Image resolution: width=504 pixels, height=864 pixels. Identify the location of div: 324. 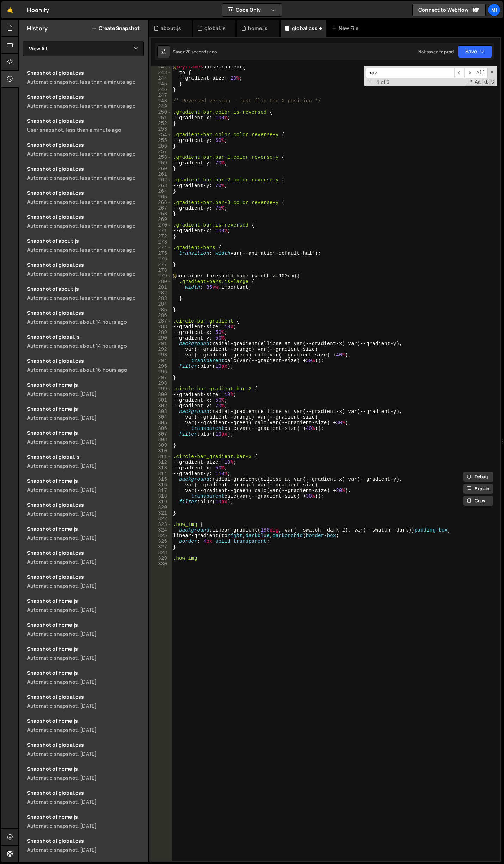
(161, 530).